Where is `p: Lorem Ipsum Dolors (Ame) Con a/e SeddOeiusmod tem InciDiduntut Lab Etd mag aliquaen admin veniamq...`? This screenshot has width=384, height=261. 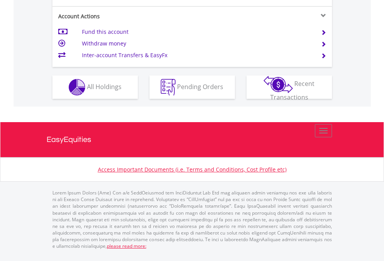
p: Lorem Ipsum Dolors (Ame) Con a/e SeddOeiusmod tem InciDiduntut Lab Etd mag aliquaen admin veniamq... is located at coordinates (192, 219).